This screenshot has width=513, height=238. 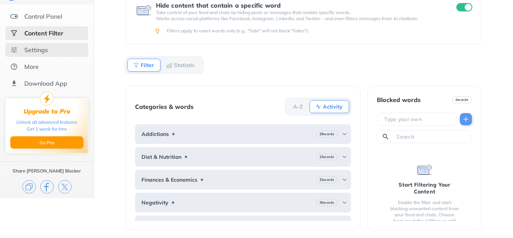 What do you see at coordinates (65, 186) in the screenshot?
I see `img: x.svg` at bounding box center [65, 186].